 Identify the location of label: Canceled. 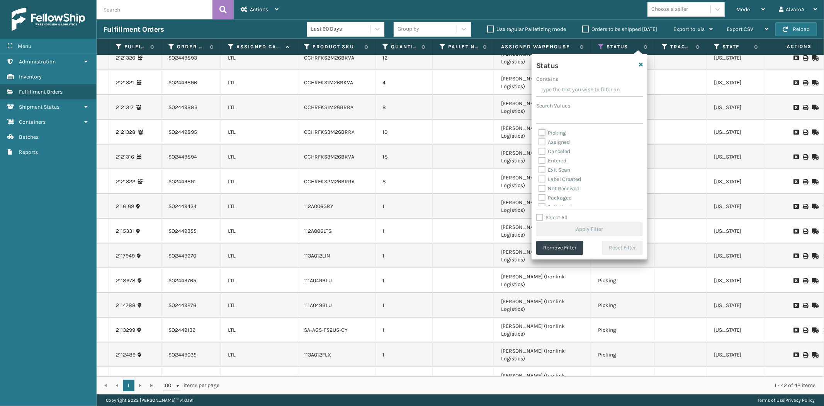
(554, 151).